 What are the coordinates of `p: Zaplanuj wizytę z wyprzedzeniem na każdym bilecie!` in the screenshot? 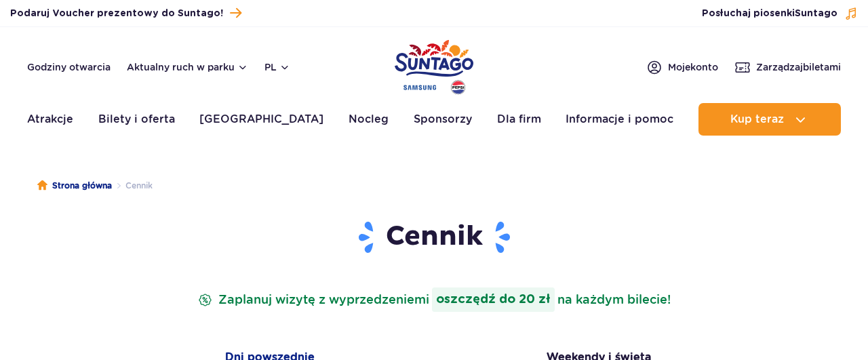 It's located at (434, 300).